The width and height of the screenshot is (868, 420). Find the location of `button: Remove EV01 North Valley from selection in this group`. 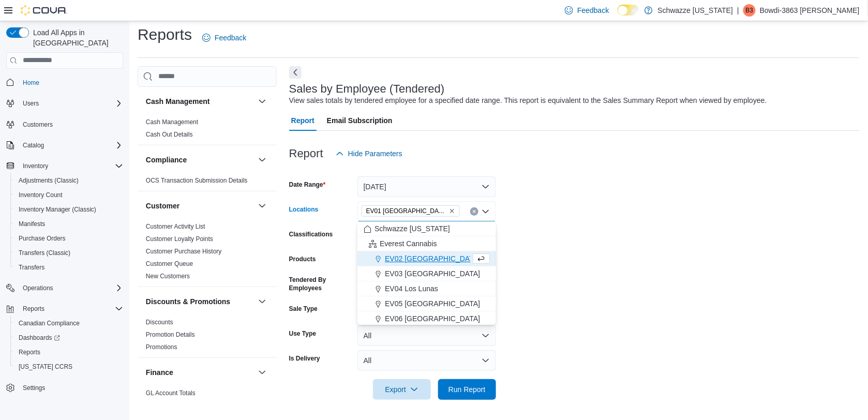

button: Remove EV01 North Valley from selection in this group is located at coordinates (452, 211).